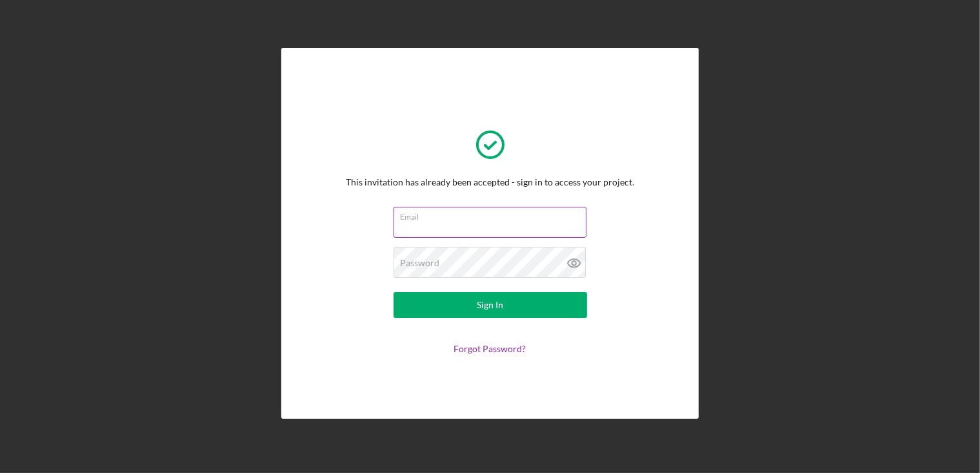 The width and height of the screenshot is (980, 473). Describe the element at coordinates (490, 182) in the screenshot. I see `div: This invitation has already been accepted - sign in to access your project.` at that location.